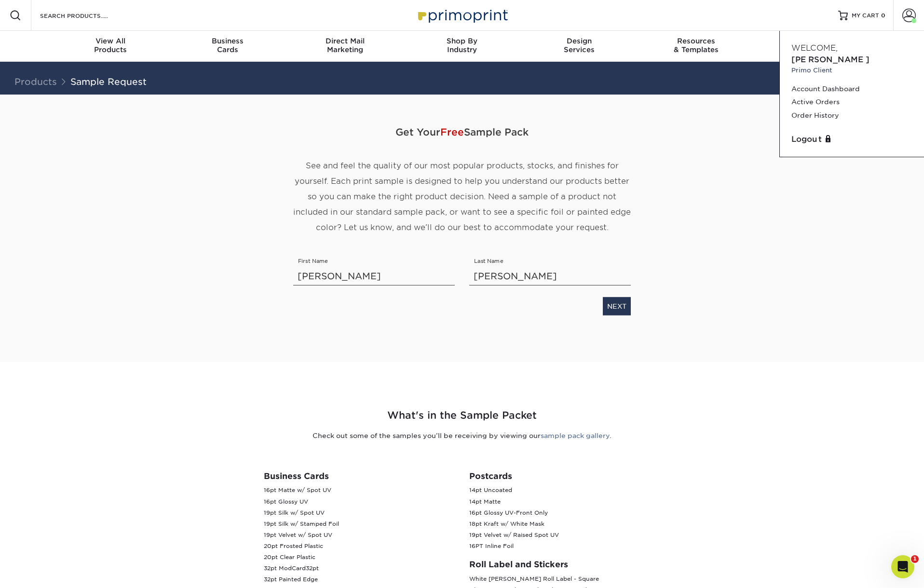 The width and height of the screenshot is (924, 588). I want to click on a: View AllProducts, so click(110, 46).